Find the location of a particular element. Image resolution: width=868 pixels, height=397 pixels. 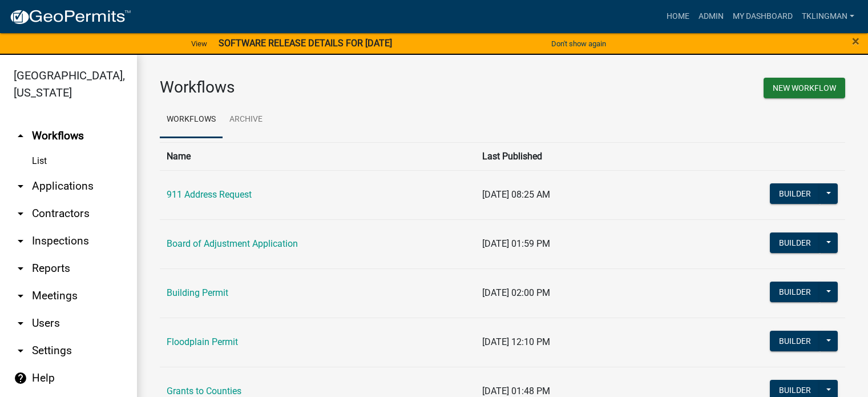

a: Building Permit is located at coordinates (198, 292).